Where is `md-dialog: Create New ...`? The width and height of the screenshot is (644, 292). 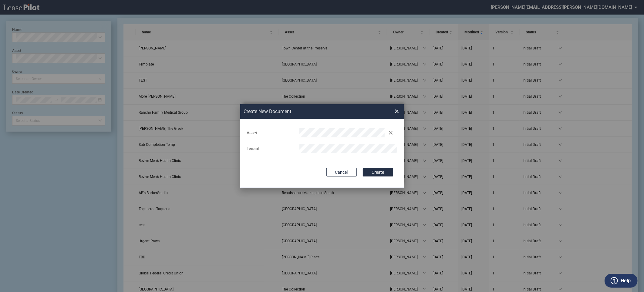 md-dialog: Create New ... is located at coordinates (322, 146).